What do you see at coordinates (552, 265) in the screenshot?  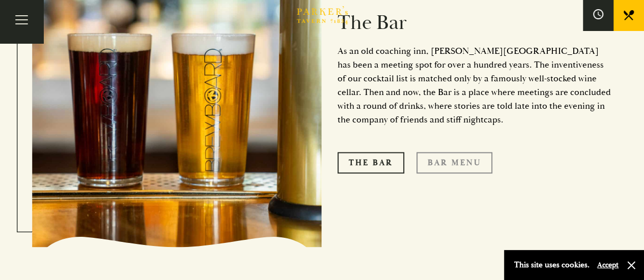 I see `p: This site uses cookies.` at bounding box center [552, 265].